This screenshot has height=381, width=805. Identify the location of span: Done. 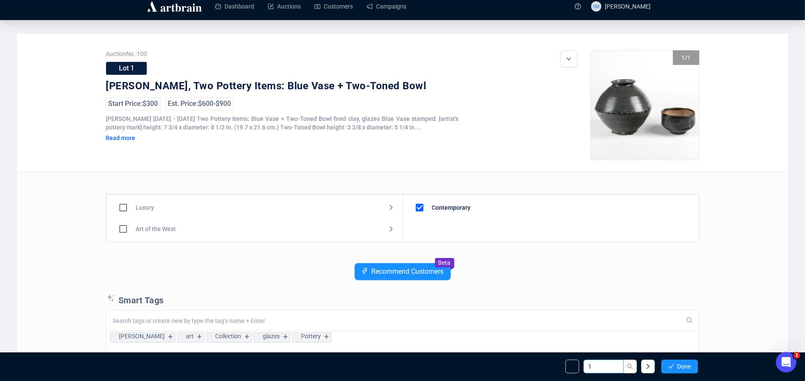
(684, 367).